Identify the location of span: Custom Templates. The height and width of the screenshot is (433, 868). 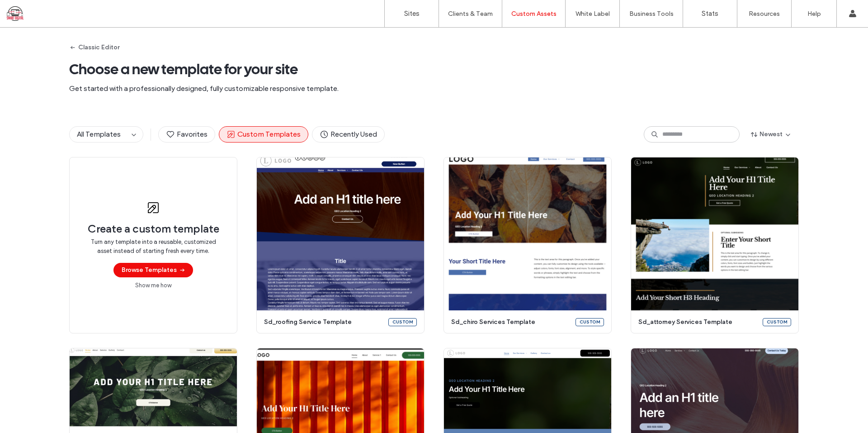
(263, 134).